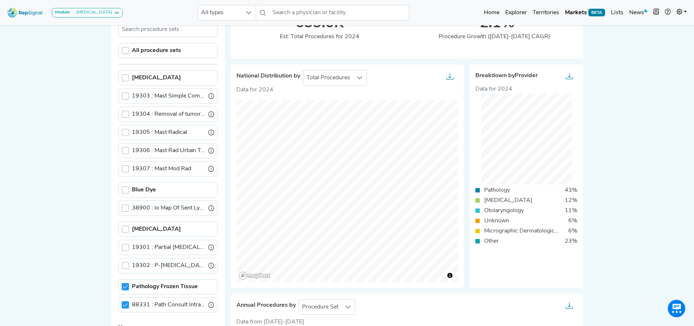 The image size is (694, 326). What do you see at coordinates (617, 13) in the screenshot?
I see `a: Lists` at bounding box center [617, 13].